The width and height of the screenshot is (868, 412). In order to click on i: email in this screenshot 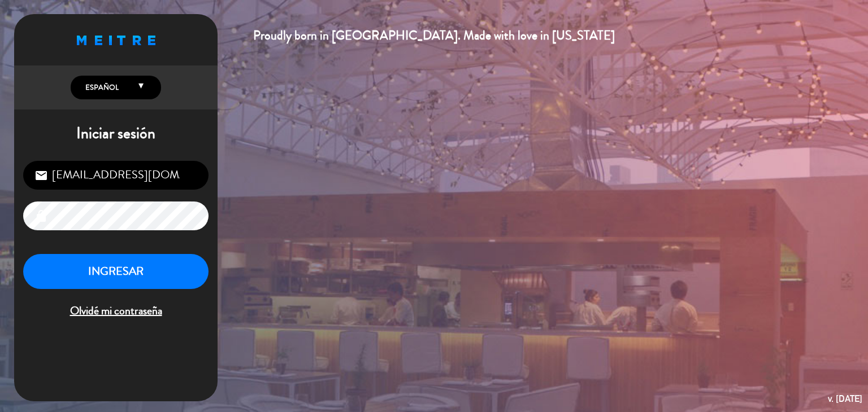, I will do `click(41, 175)`.